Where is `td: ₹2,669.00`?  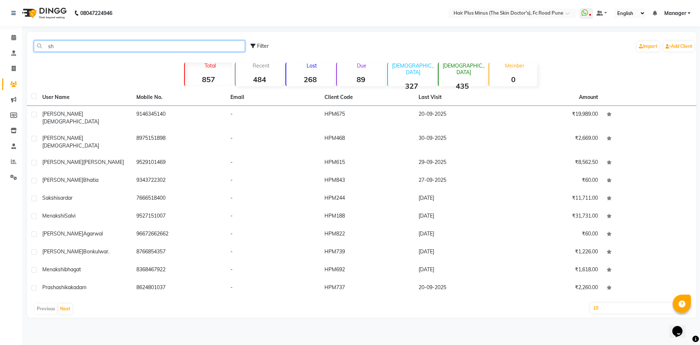 td: ₹2,669.00 is located at coordinates (555, 142).